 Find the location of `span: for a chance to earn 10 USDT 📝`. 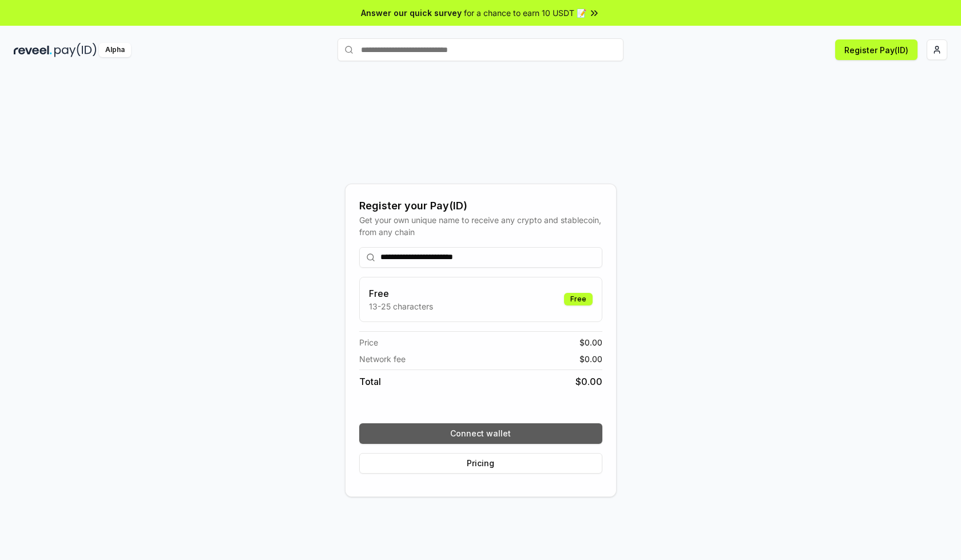

span: for a chance to earn 10 USDT 📝 is located at coordinates (525, 13).